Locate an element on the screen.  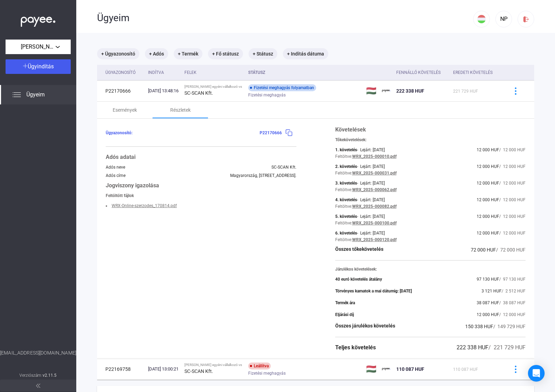
span: 3 121 HUF is located at coordinates (492, 291).